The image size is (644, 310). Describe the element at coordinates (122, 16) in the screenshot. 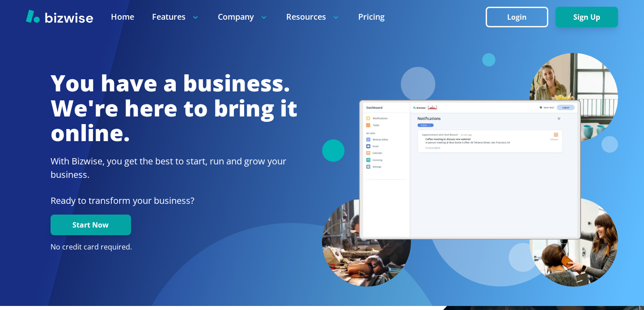

I see `a: Home` at that location.